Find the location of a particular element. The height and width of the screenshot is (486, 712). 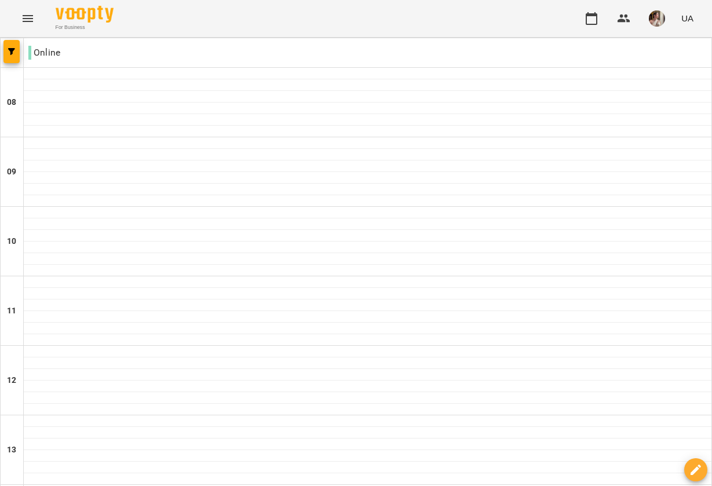

h6: 13 is located at coordinates (12, 450).